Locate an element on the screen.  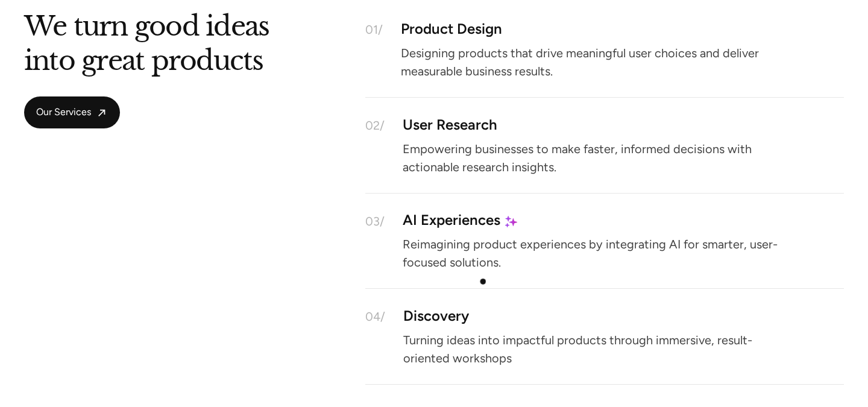
div: 01/ is located at coordinates (374, 30).